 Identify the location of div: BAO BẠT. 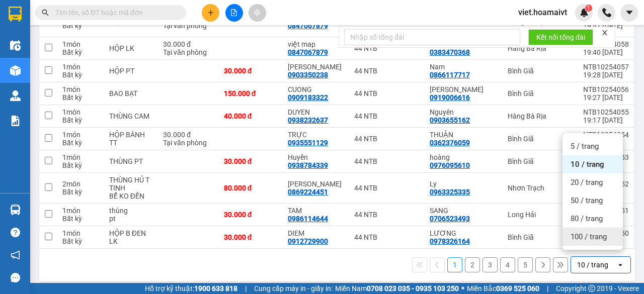
(131, 94).